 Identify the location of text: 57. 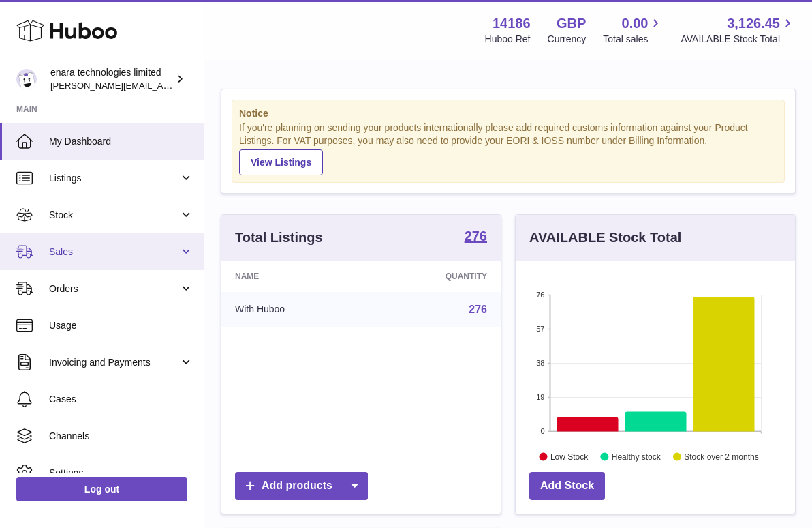
(541, 329).